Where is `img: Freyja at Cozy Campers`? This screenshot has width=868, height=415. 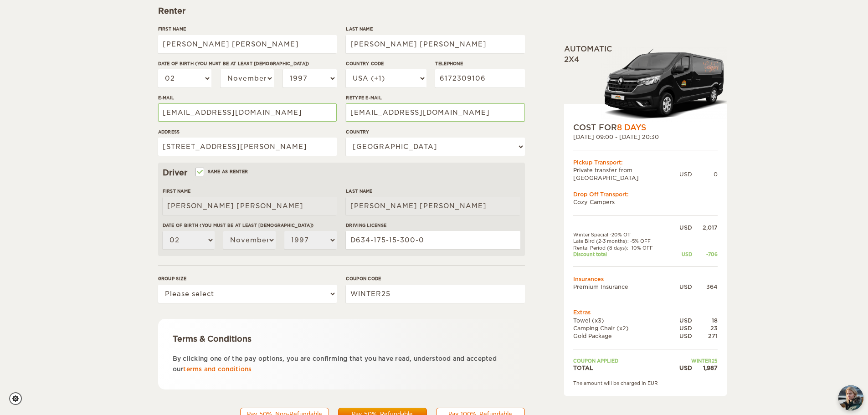 img: Freyja at Cozy Campers is located at coordinates (850, 398).